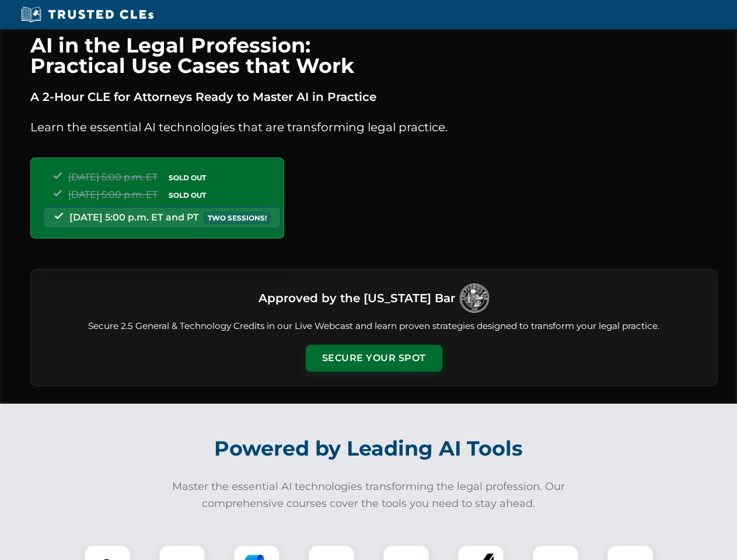 This screenshot has width=737, height=560. What do you see at coordinates (374, 56) in the screenshot?
I see `h1: AI in the Legal Profession: Practical Use Cases that Work` at bounding box center [374, 56].